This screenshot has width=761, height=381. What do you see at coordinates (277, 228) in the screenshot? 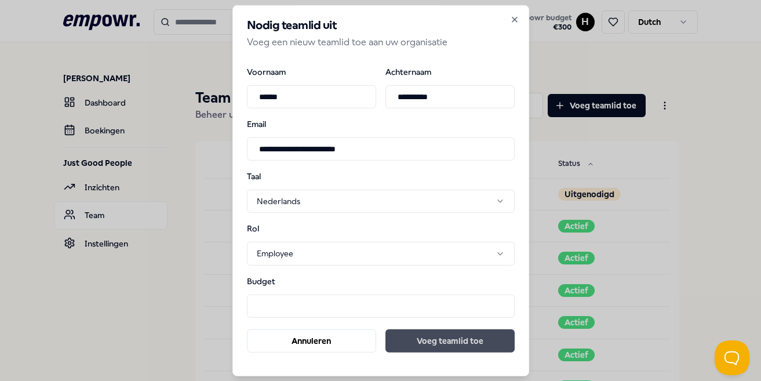
I see `label: Rol` at bounding box center [277, 228].